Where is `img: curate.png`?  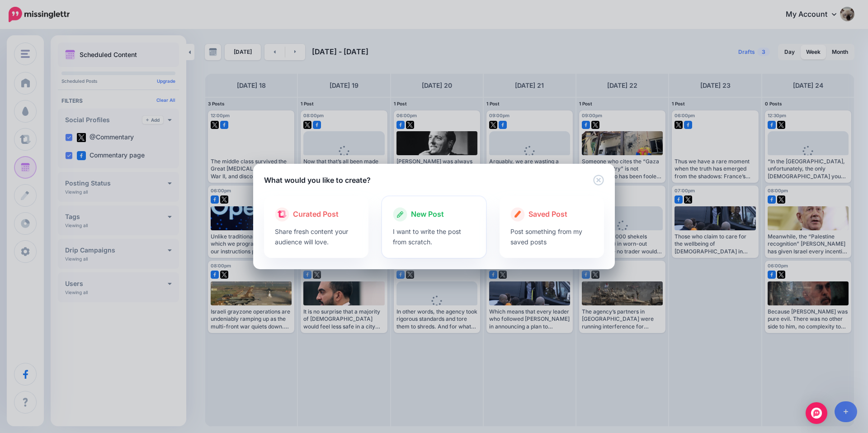 img: curate.png is located at coordinates (282, 214).